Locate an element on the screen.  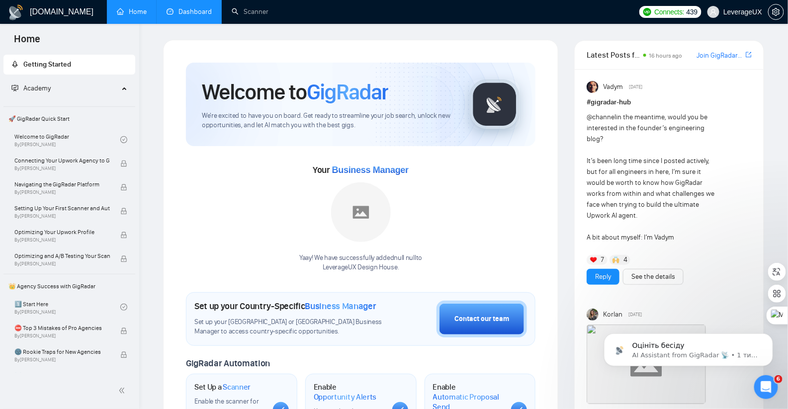
p: Message from AI Assistant from GigRadar 📡, sent 1 тиж. тому is located at coordinates (107, 43).